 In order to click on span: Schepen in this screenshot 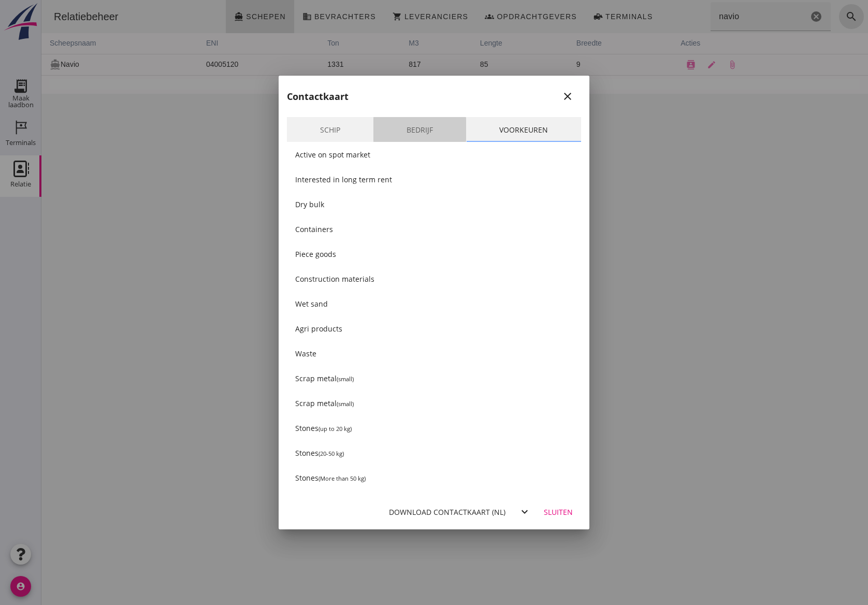, I will do `click(224, 16)`.